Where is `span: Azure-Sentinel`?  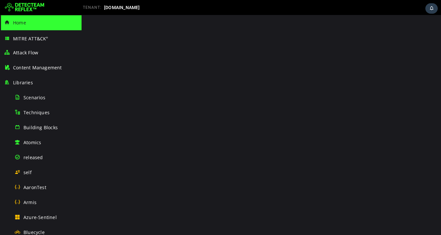
span: Azure-Sentinel is located at coordinates (40, 218).